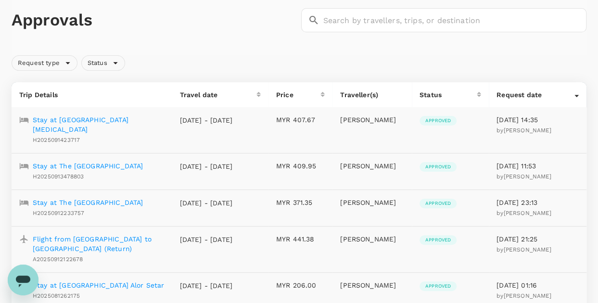  Describe the element at coordinates (300, 203) in the screenshot. I see `p: MYR 371.35` at that location.